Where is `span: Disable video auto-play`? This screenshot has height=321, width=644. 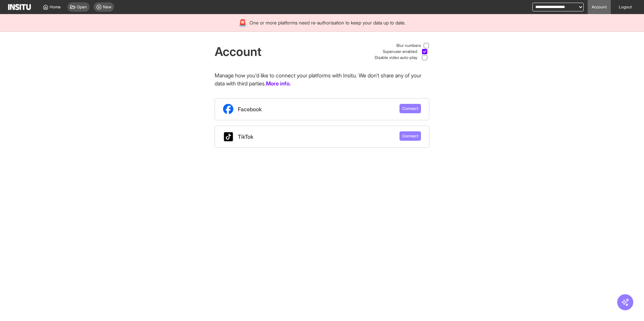 span: Disable video auto-play is located at coordinates (395, 58).